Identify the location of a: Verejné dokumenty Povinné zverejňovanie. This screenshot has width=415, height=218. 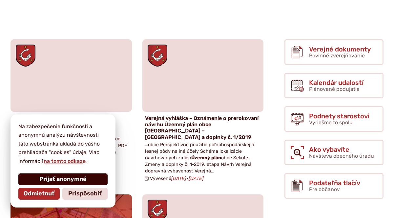
(334, 52).